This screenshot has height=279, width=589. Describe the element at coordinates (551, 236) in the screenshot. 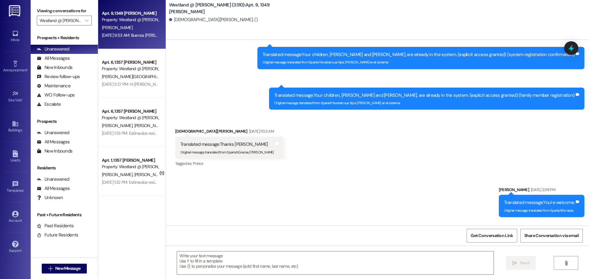

I see `span: Share Conversation via email` at that location.